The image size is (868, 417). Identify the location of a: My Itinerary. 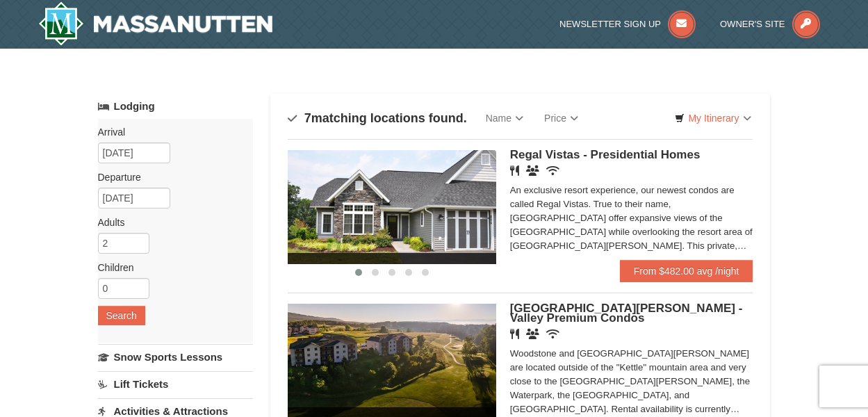
(712, 118).